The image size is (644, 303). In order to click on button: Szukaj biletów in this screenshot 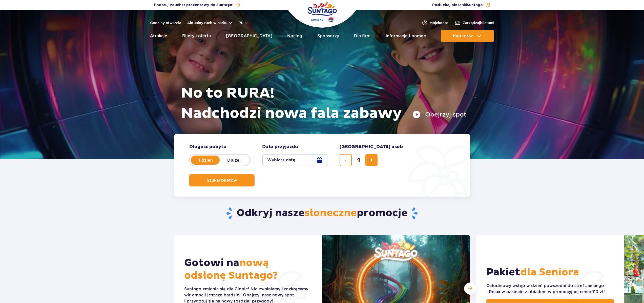, I will do `click(222, 180)`.